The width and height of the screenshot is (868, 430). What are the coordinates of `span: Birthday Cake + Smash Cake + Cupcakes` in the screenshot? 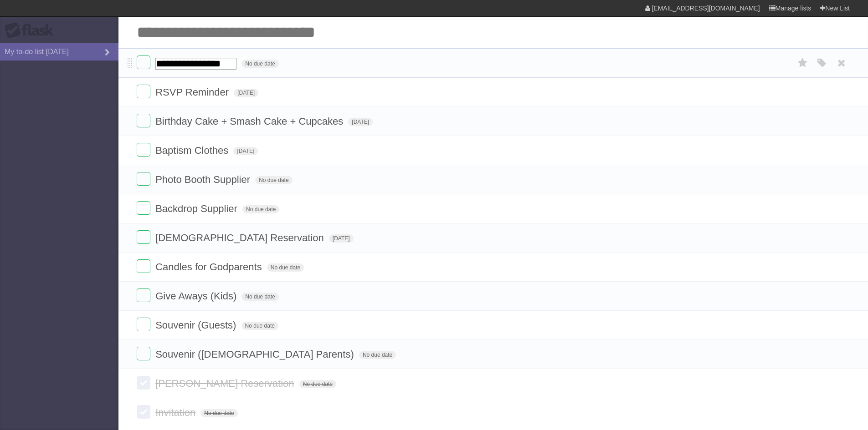 It's located at (250, 121).